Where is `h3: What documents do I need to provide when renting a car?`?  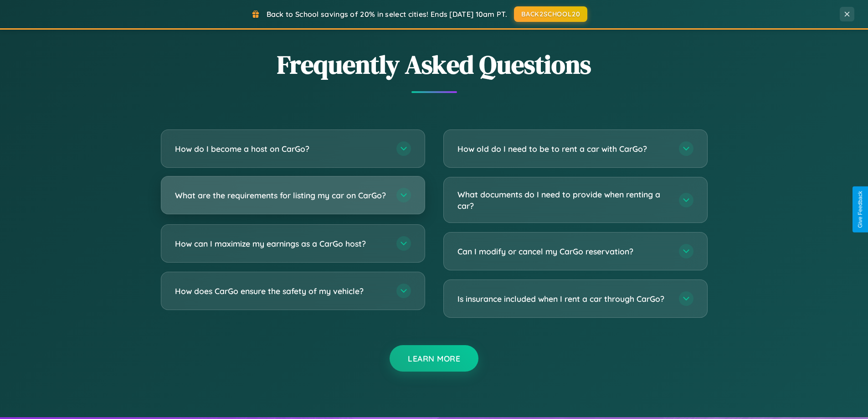 h3: What documents do I need to provide when renting a car? is located at coordinates (564, 200).